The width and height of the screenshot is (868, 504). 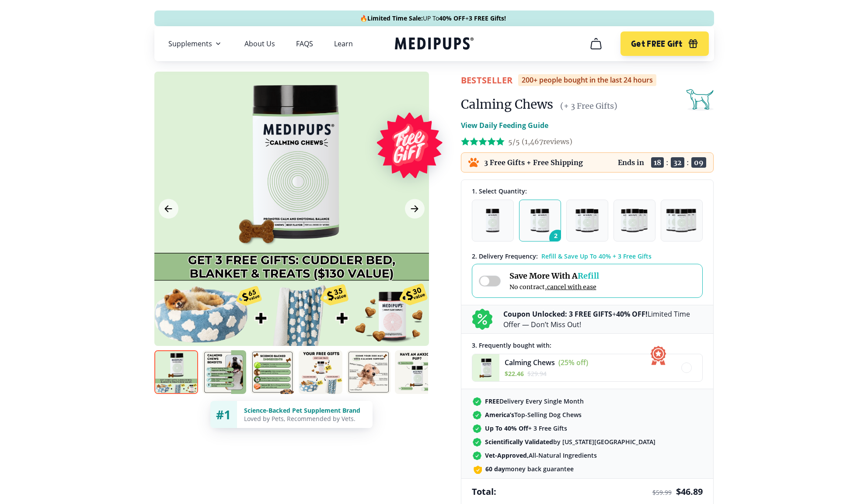 What do you see at coordinates (681, 220) in the screenshot?
I see `img: Pack of 5 - Natural Dog Supplements` at bounding box center [681, 220].